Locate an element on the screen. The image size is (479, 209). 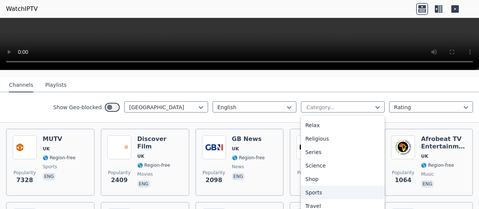
span: 1064 is located at coordinates (403, 180).